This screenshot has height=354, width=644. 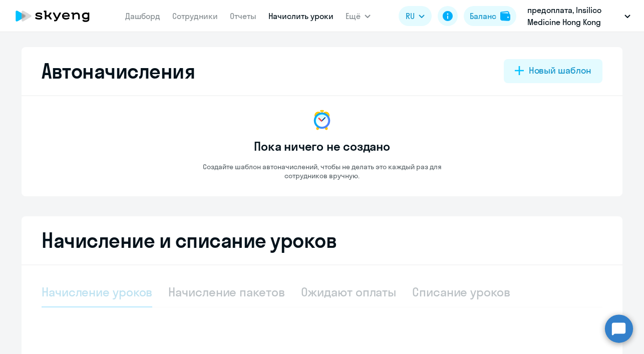 What do you see at coordinates (301, 16) in the screenshot?
I see `a: Начислить уроки` at bounding box center [301, 16].